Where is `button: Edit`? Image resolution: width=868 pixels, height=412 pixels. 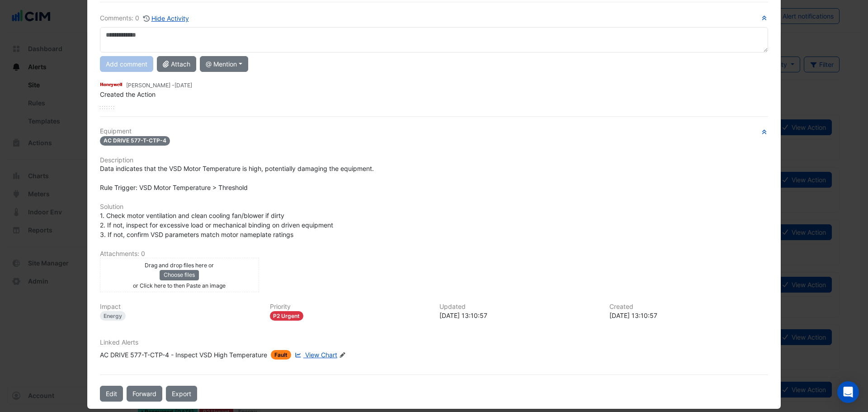
button: Edit is located at coordinates (111, 394).